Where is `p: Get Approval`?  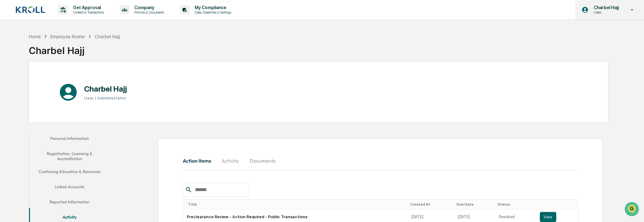
p: Get Approval is located at coordinates (87, 7).